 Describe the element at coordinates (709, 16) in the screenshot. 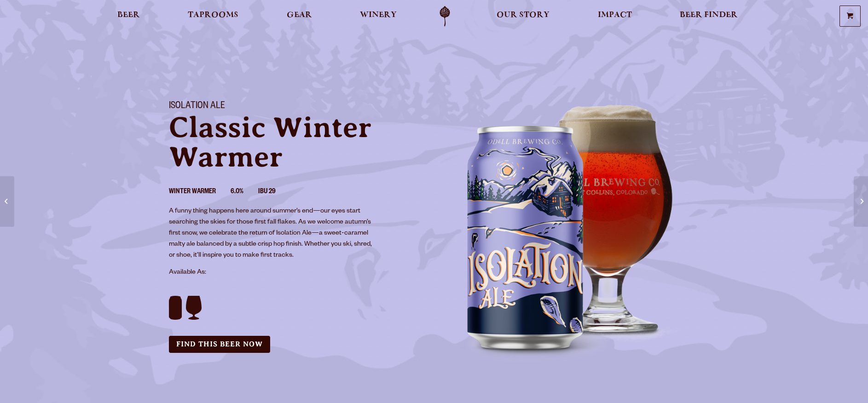

I see `a: Beer Finder` at that location.